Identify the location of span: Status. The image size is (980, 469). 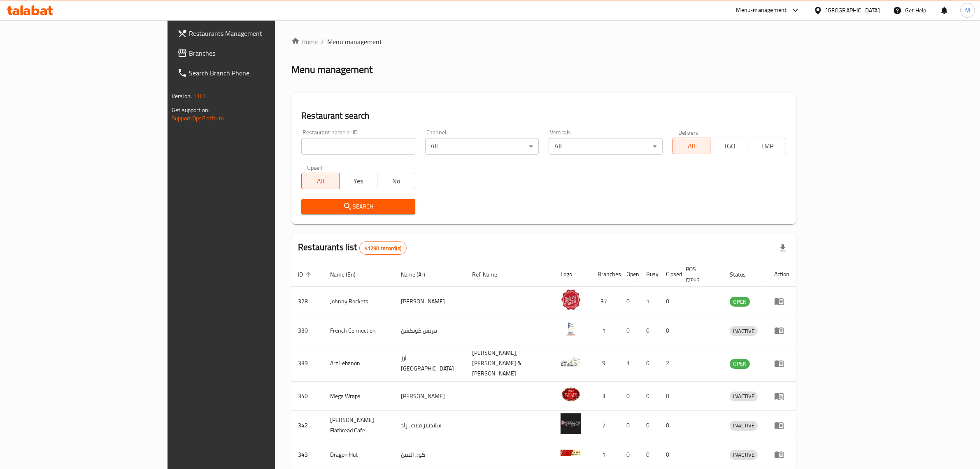
(743, 274).